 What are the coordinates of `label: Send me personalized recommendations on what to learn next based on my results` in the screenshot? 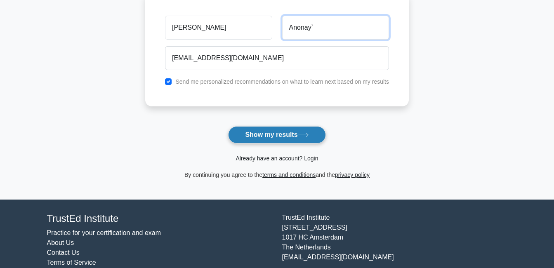 It's located at (282, 82).